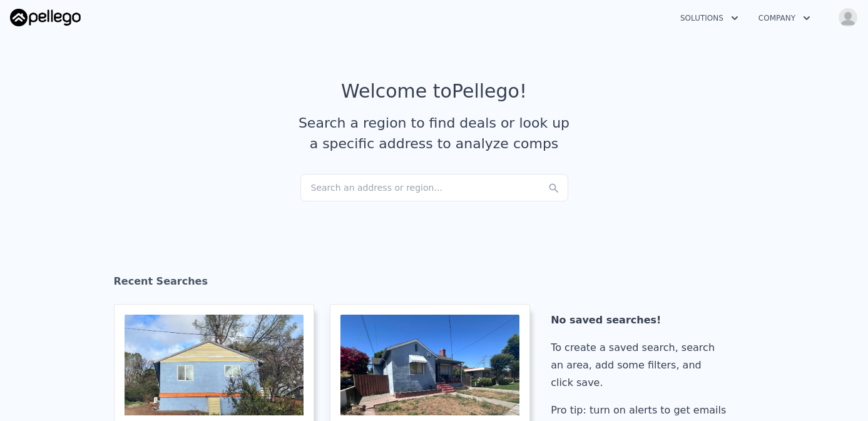 Image resolution: width=868 pixels, height=421 pixels. Describe the element at coordinates (640, 366) in the screenshot. I see `div: To create a saved search, search an area, add some filters, and click save.` at that location.